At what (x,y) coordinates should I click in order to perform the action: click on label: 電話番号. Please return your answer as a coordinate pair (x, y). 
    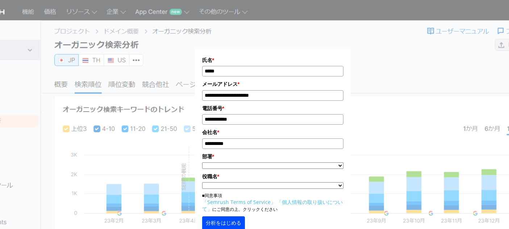
    Looking at the image, I should click on (273, 108).